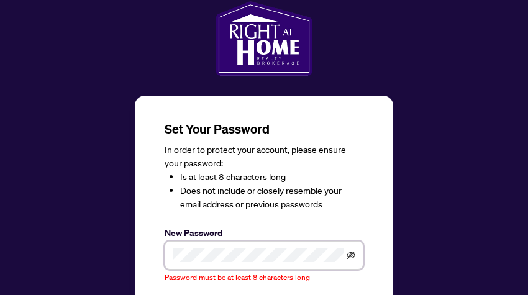 Image resolution: width=528 pixels, height=295 pixels. I want to click on div: In order to protect your account, please ensure your password:, so click(264, 177).